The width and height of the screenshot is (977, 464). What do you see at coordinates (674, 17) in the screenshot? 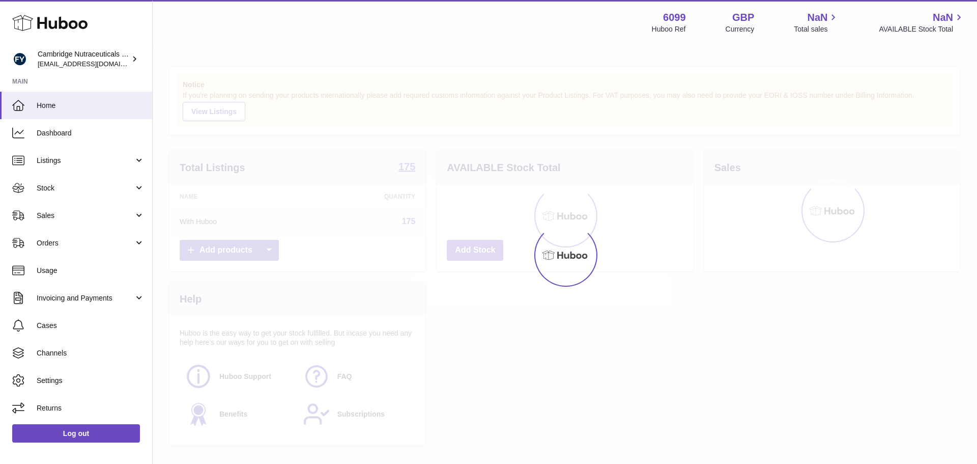
I see `strong: 6099` at bounding box center [674, 17].